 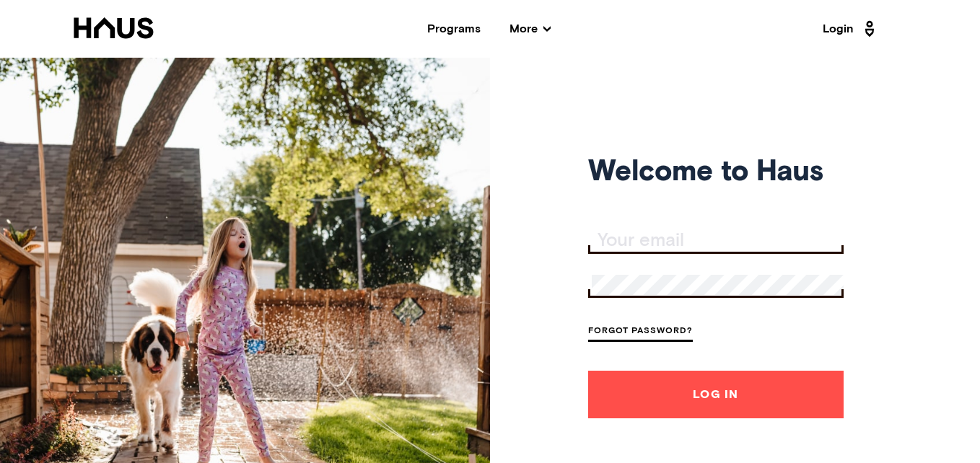 I want to click on a: Forgot Password?, so click(x=640, y=332).